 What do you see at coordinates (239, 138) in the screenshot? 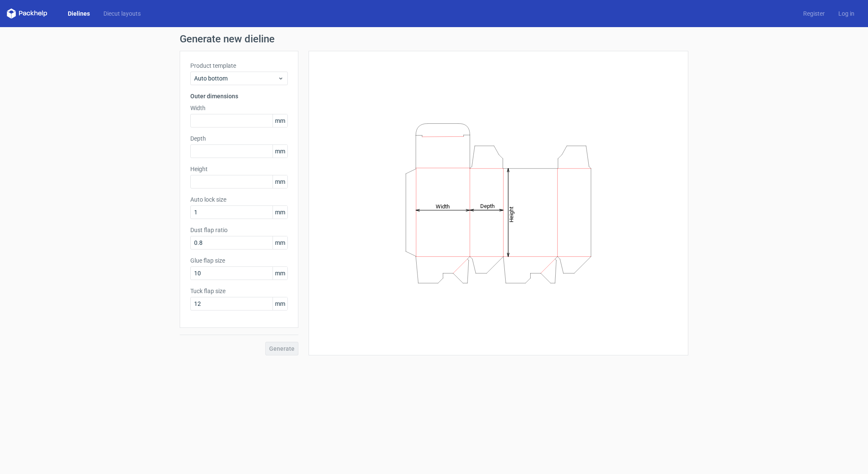
I see `label: Depth` at bounding box center [239, 138].